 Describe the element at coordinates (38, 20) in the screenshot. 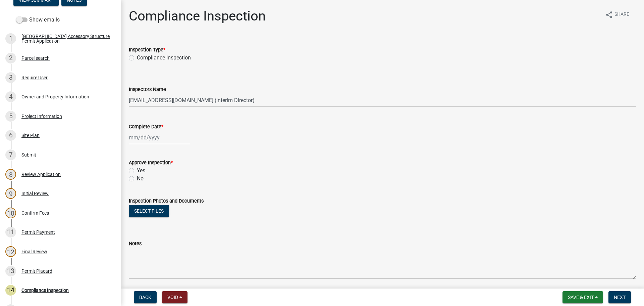

I see `label: Show emails` at that location.